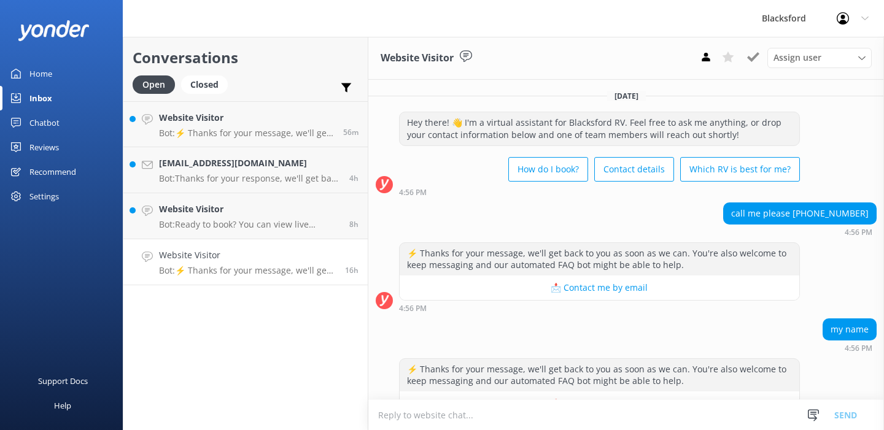 The image size is (884, 430). I want to click on div: Settings, so click(44, 196).